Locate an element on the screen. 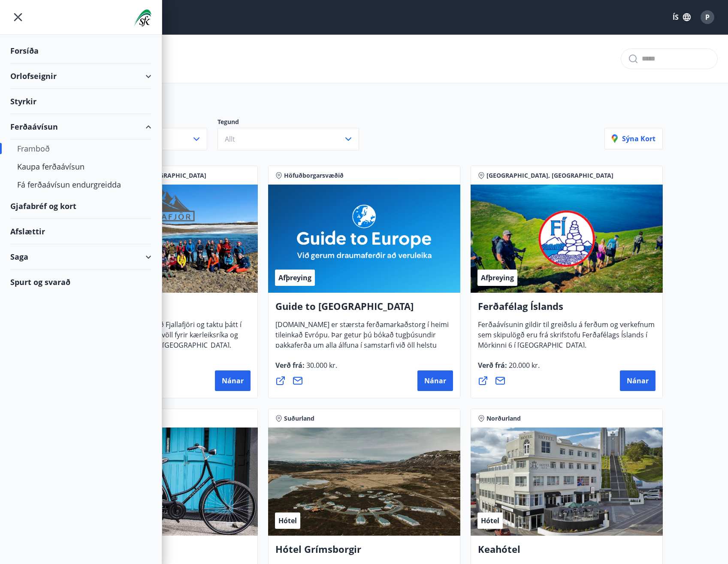 The image size is (728, 564). span: P is located at coordinates (708, 17).